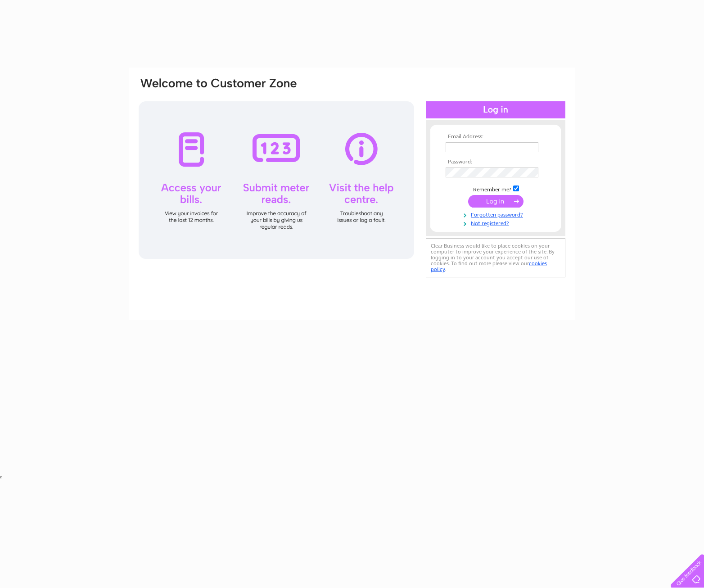 Image resolution: width=704 pixels, height=588 pixels. I want to click on a: Forgotten password?, so click(496, 214).